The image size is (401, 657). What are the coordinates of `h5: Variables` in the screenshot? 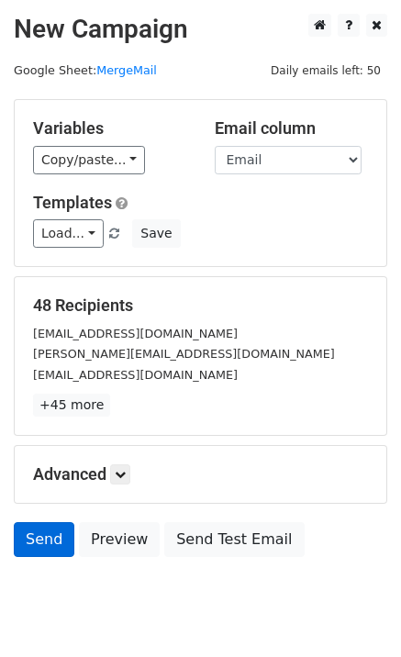 It's located at (110, 128).